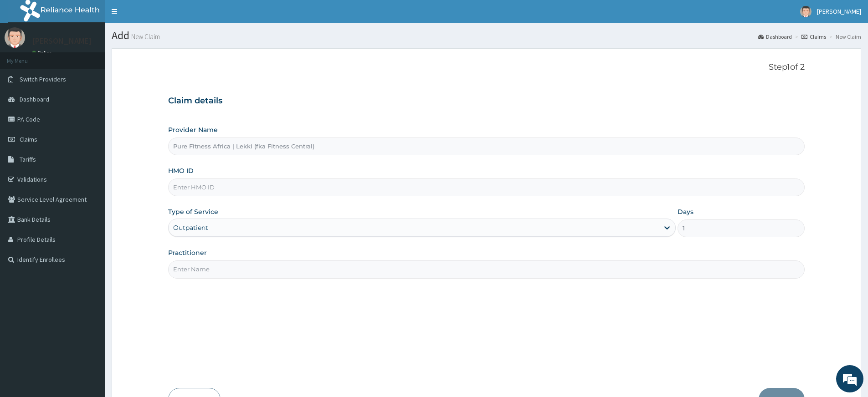 The image size is (868, 397). What do you see at coordinates (43, 53) in the screenshot?
I see `a: Online` at bounding box center [43, 53].